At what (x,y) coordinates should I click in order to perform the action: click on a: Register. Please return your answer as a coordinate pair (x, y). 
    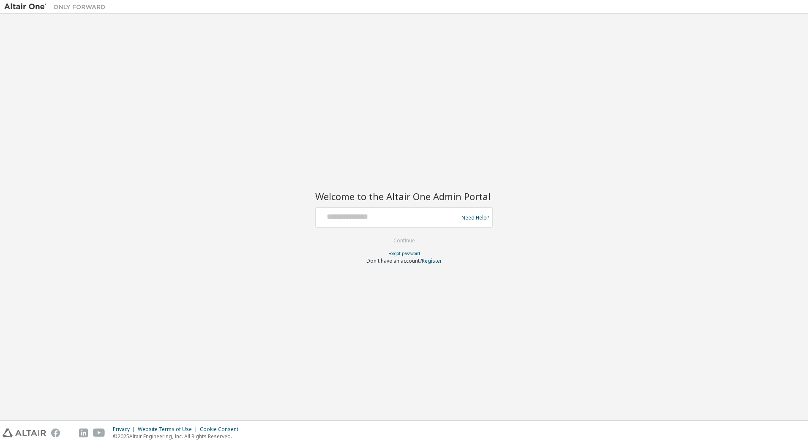
    Looking at the image, I should click on (432, 260).